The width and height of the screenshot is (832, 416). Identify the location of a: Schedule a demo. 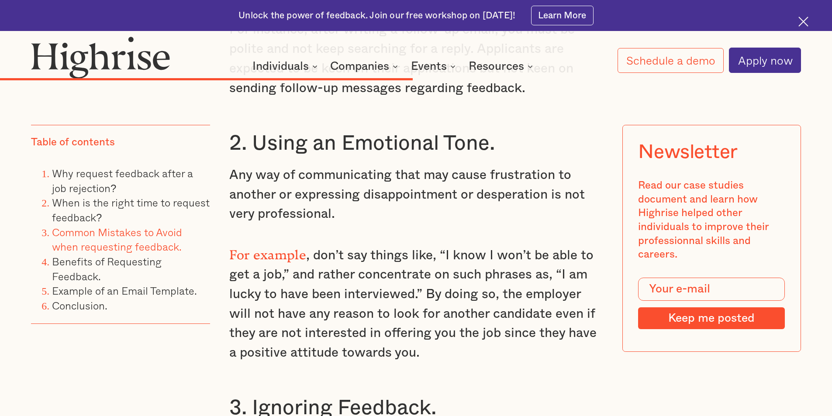
(671, 60).